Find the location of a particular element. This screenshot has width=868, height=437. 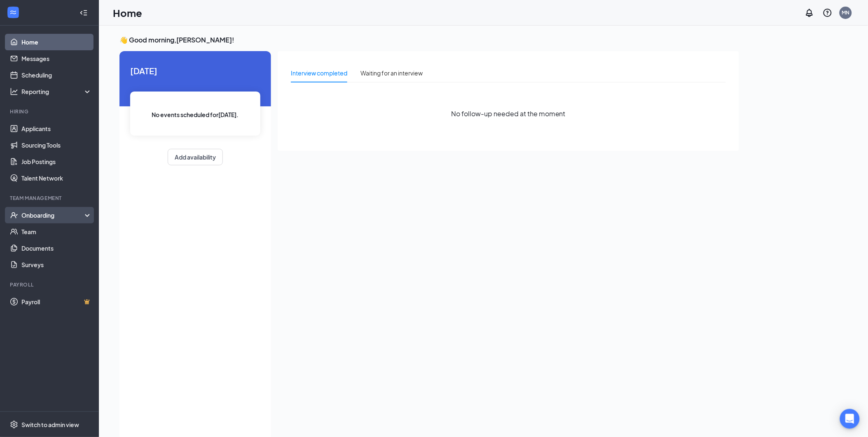

a: PayrollCrown is located at coordinates (56, 302).